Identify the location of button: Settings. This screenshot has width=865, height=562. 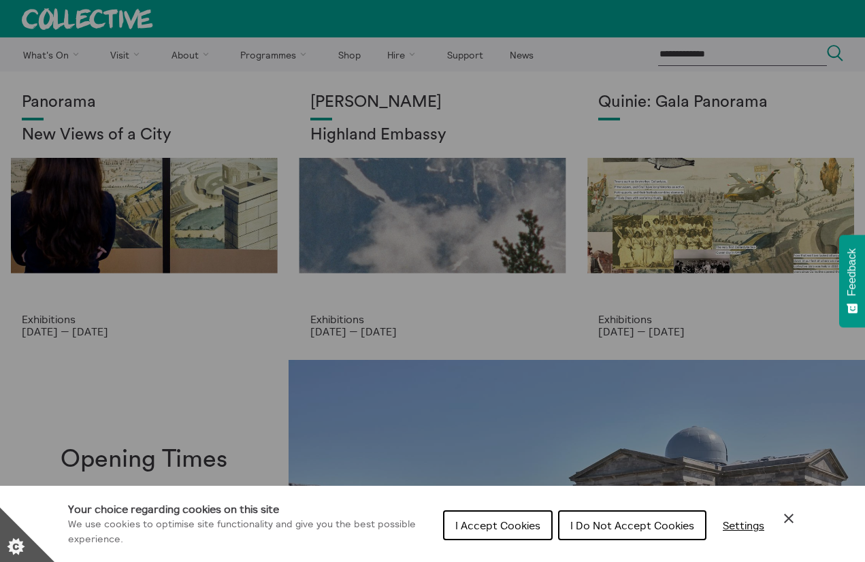
(743, 525).